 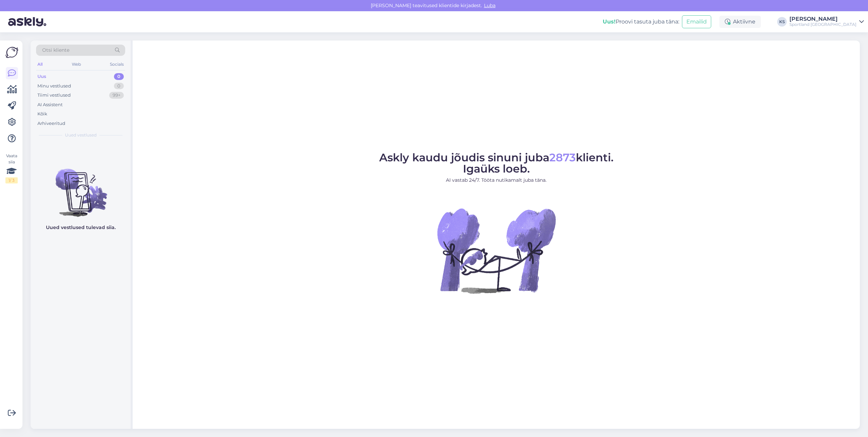 I want to click on span: Otsi kliente, so click(x=56, y=50).